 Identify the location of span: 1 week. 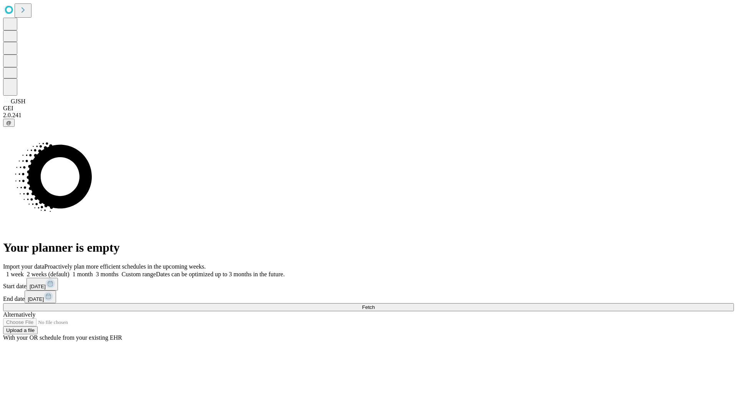
(15, 274).